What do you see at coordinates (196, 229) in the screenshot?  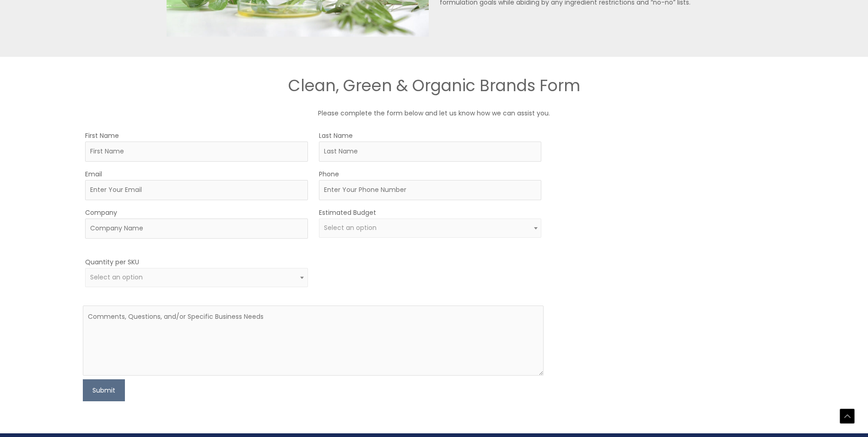 I see `input: Company Name` at bounding box center [196, 229].